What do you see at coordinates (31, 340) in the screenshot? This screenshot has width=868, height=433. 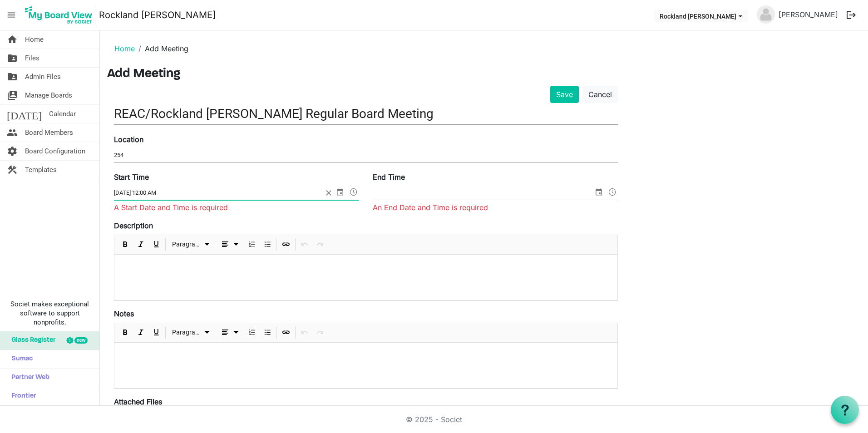 I see `span: Glass Register` at bounding box center [31, 340].